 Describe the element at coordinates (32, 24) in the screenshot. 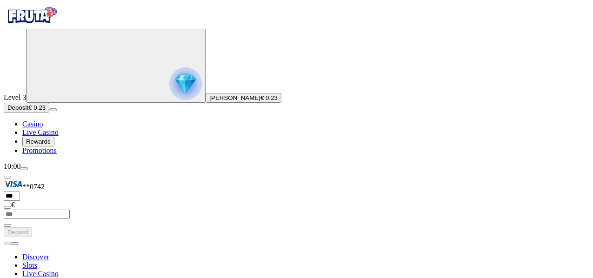

I see `a: Fruta` at that location.